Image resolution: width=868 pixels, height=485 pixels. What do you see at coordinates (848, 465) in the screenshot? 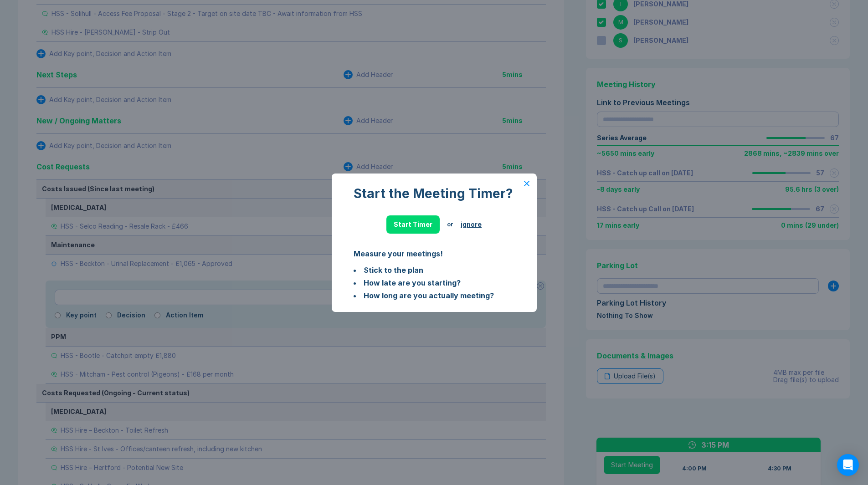
I see `div: Open Intercom Messenger` at bounding box center [848, 465].